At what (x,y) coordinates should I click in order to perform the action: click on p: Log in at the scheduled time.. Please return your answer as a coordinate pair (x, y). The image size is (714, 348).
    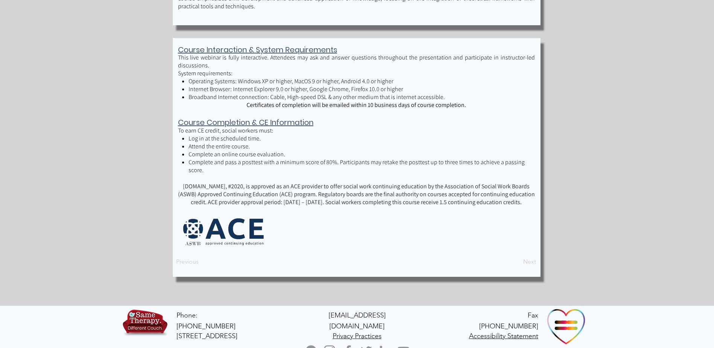
    Looking at the image, I should click on (361, 138).